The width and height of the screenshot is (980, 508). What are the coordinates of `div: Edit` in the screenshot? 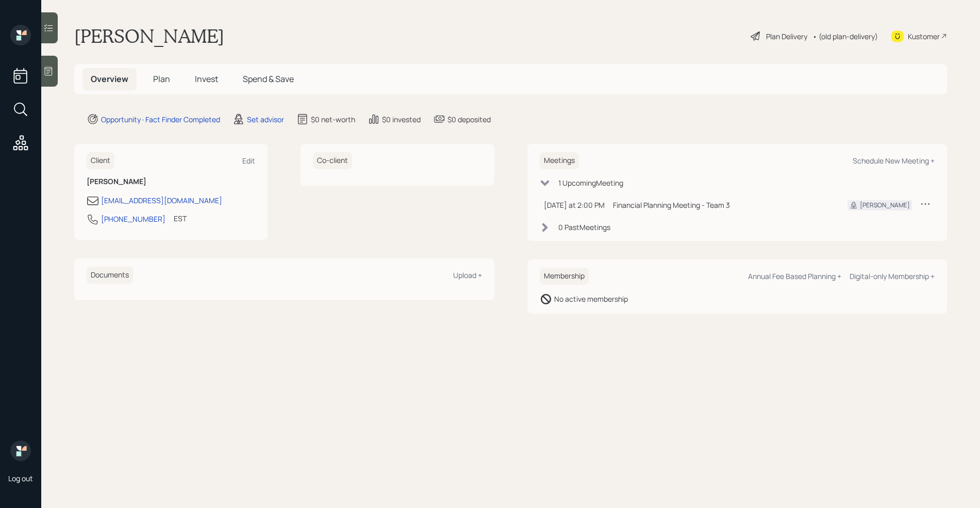 It's located at (249, 161).